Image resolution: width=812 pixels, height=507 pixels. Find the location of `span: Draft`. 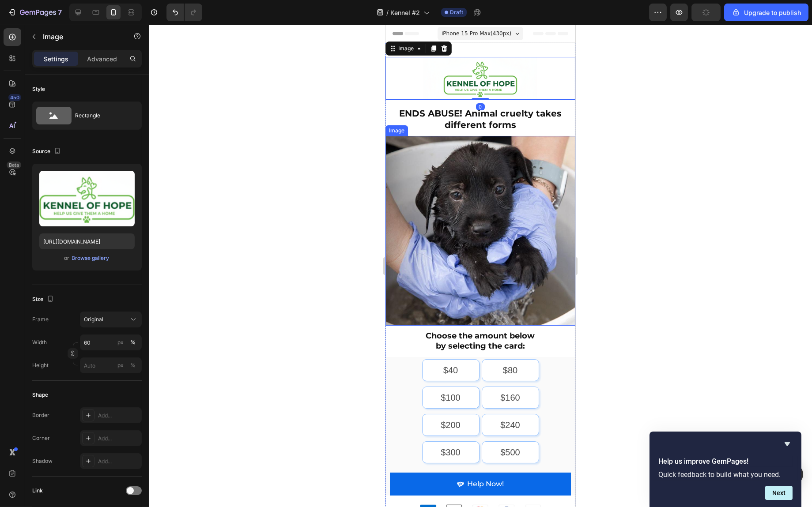

span: Draft is located at coordinates (457, 12).